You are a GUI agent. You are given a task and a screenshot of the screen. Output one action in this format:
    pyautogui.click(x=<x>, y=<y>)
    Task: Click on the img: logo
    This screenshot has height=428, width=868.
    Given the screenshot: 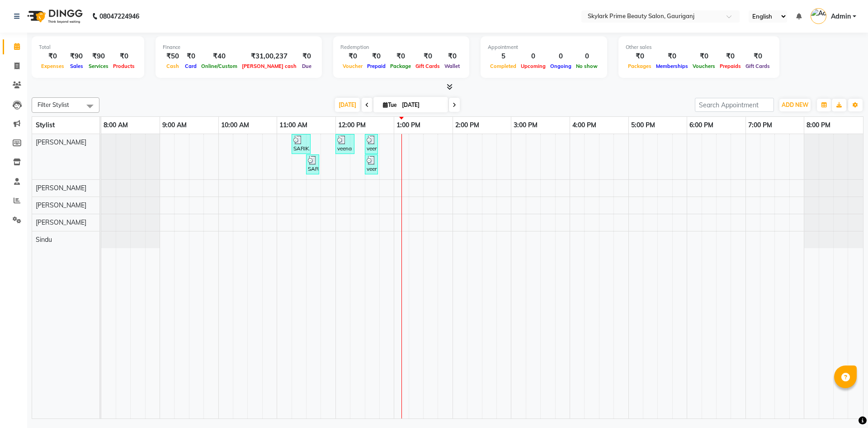 What is the action you would take?
    pyautogui.click(x=54, y=16)
    